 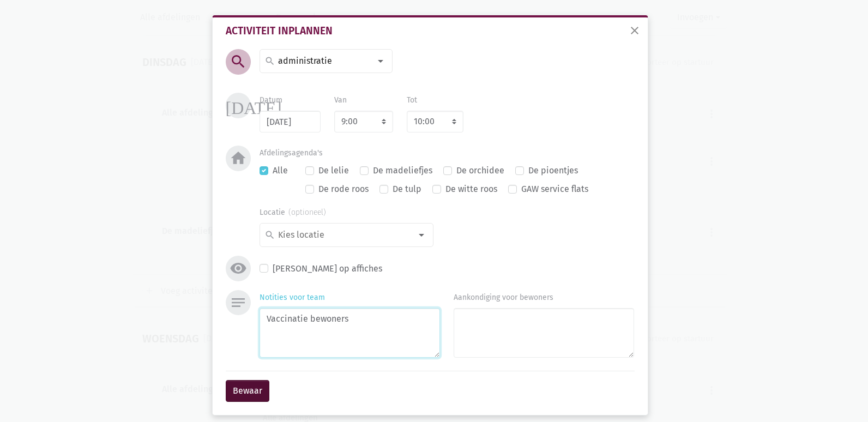 I want to click on button: Bewaar, so click(x=247, y=391).